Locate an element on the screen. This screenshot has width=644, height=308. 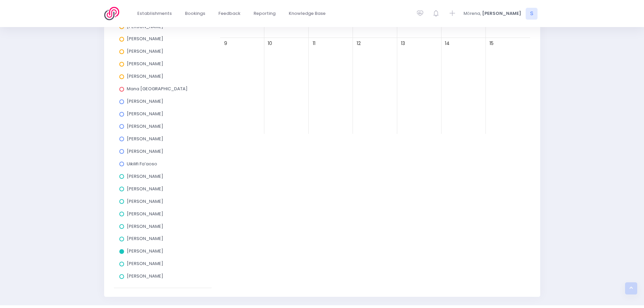
a: Feedback is located at coordinates (230, 13).